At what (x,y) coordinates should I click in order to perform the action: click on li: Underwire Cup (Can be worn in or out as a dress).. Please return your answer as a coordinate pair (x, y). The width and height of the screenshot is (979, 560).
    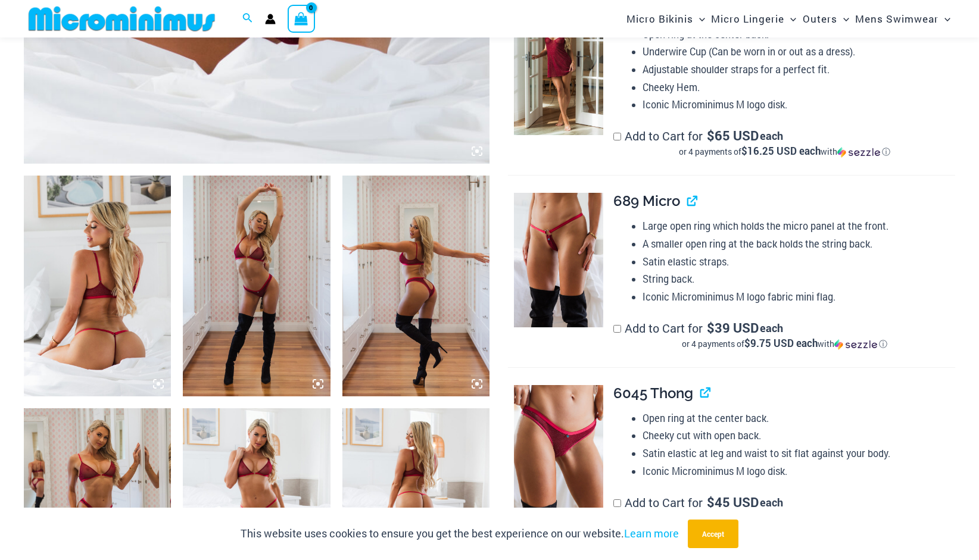
    Looking at the image, I should click on (799, 52).